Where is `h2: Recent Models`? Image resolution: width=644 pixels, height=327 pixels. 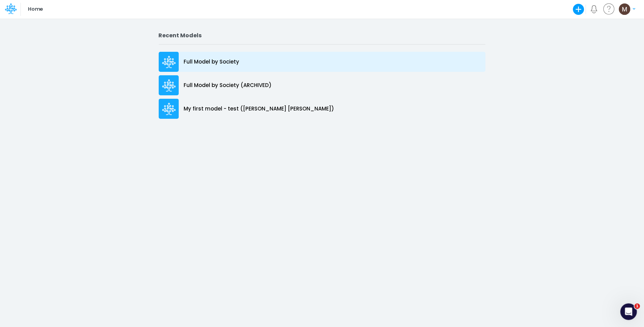
h2: Recent Models is located at coordinates (322, 35).